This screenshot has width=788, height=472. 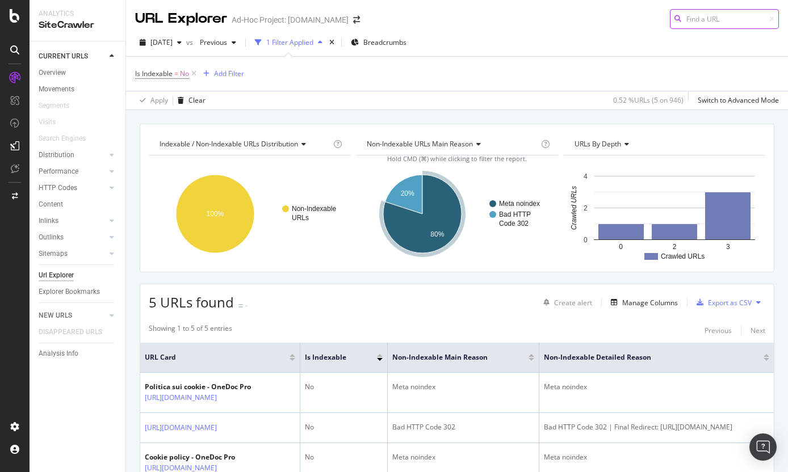 What do you see at coordinates (674, 247) in the screenshot?
I see `text: 2` at bounding box center [674, 247].